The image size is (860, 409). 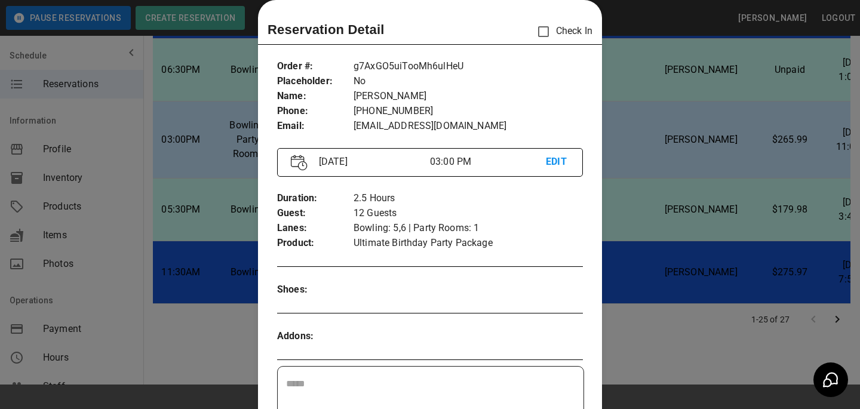 I want to click on p: Duration :, so click(x=315, y=198).